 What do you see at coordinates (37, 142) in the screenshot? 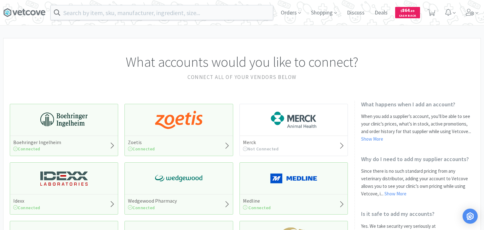
I see `h5: Boehringer Ingelheim` at bounding box center [37, 142].